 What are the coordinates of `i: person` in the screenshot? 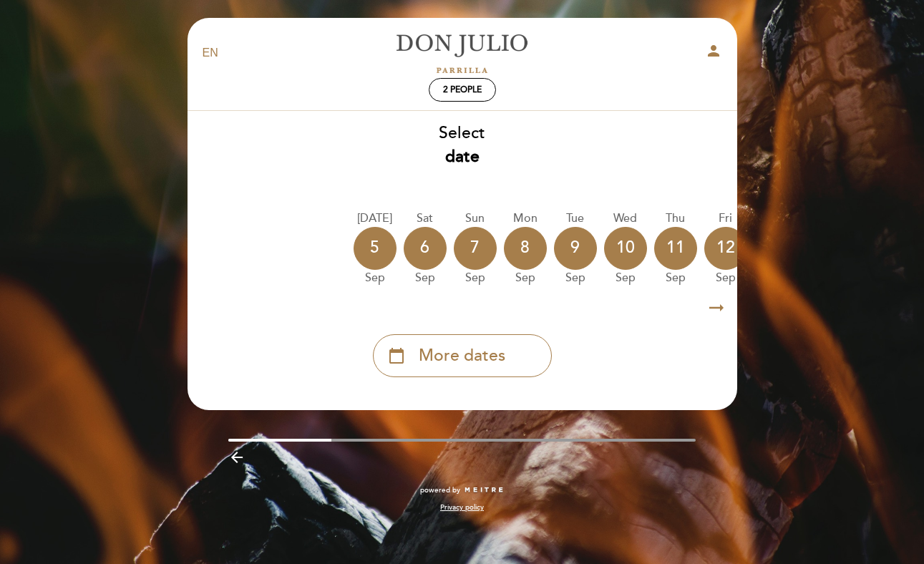 It's located at (714, 51).